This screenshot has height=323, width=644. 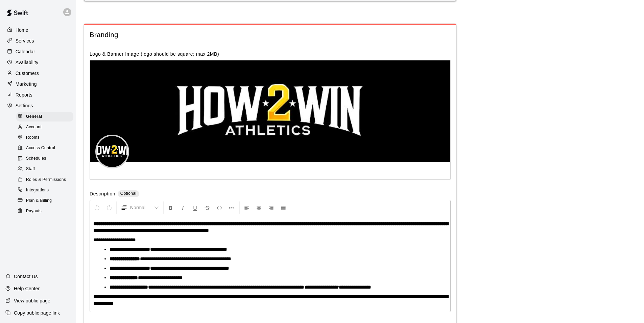 What do you see at coordinates (38, 52) in the screenshot?
I see `a: Calendar` at bounding box center [38, 52].